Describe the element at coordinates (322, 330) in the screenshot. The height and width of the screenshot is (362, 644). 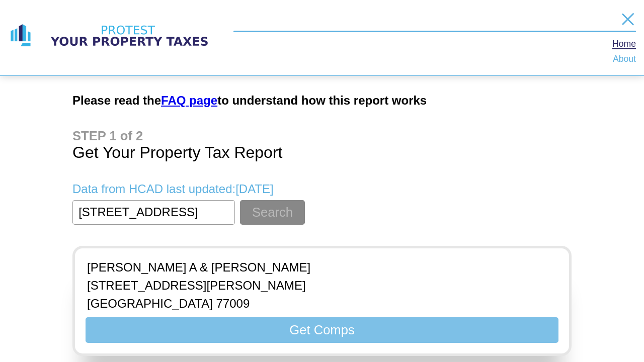
I see `button: Get Comps` at that location.